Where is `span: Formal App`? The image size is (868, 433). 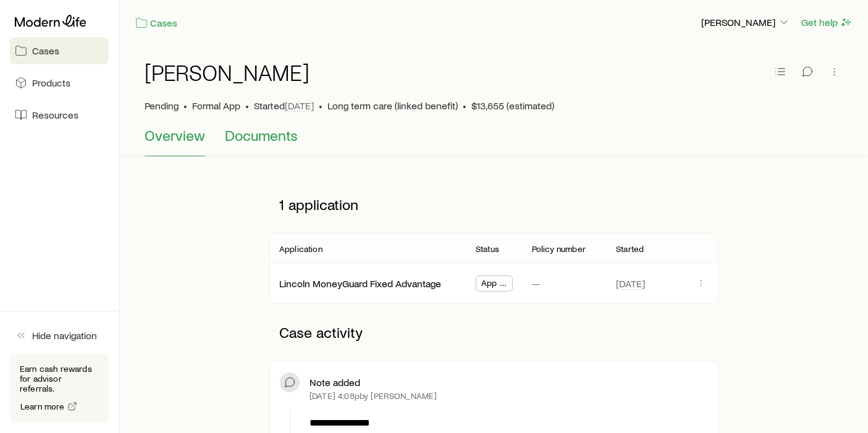
span: Formal App is located at coordinates (216, 106).